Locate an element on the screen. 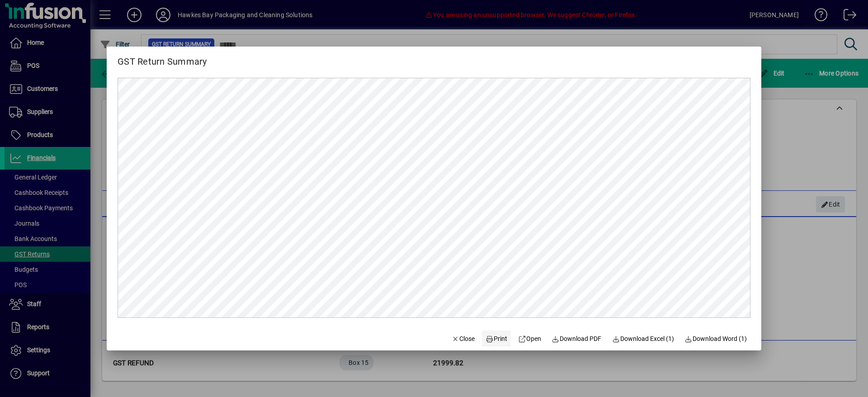 The image size is (868, 397). button: Print is located at coordinates (496, 339).